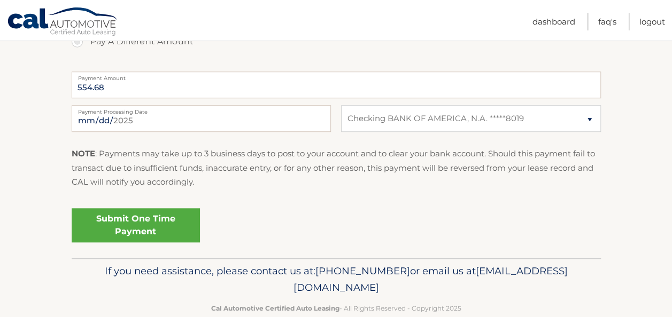 The height and width of the screenshot is (317, 672). Describe the element at coordinates (336, 308) in the screenshot. I see `p: - All Rights Reserved - Copyright 2025` at that location.